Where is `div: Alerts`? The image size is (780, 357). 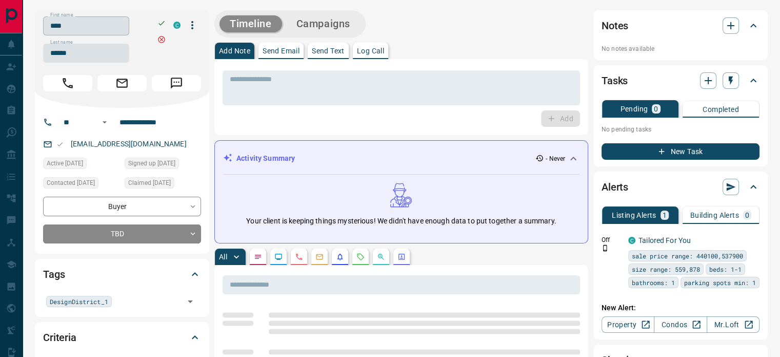
div: Alerts is located at coordinates (681, 187).